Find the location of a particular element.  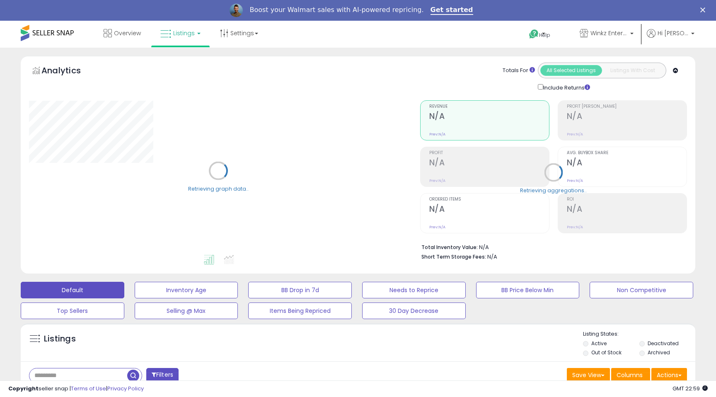

button: Inventory Age is located at coordinates (186, 290).